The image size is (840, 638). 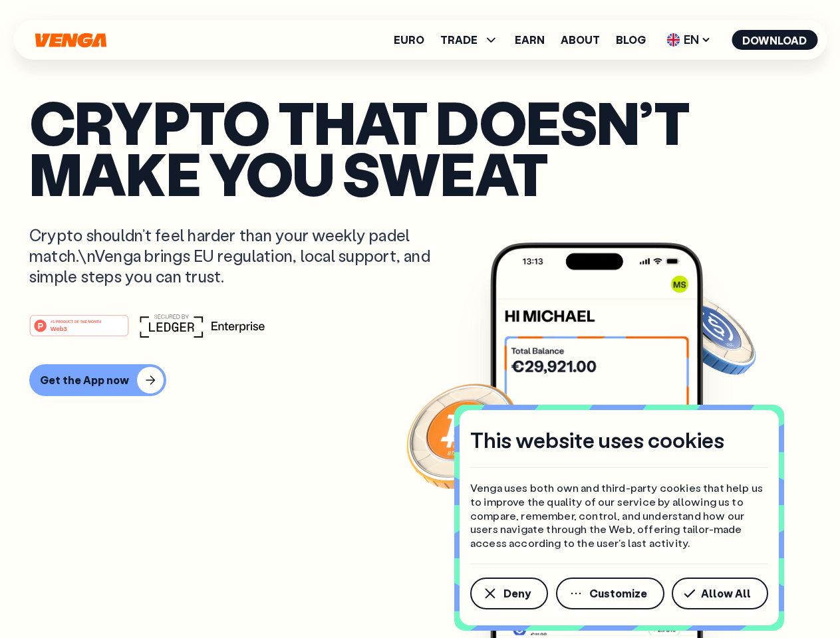 I want to click on button: Customize, so click(x=610, y=594).